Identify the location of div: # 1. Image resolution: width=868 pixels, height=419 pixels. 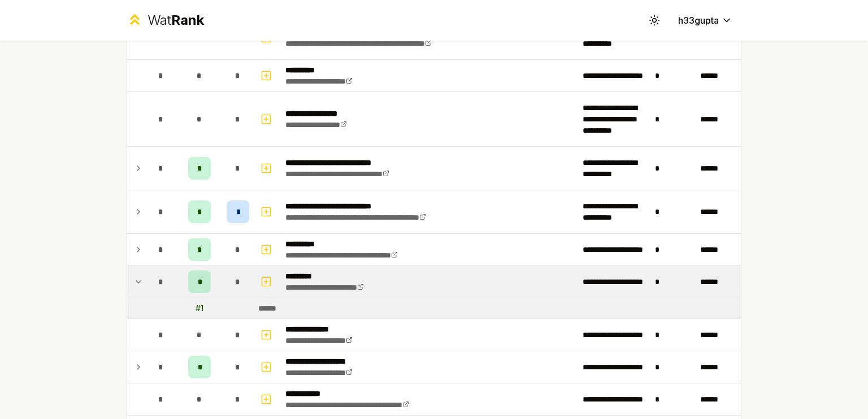
(199, 308).